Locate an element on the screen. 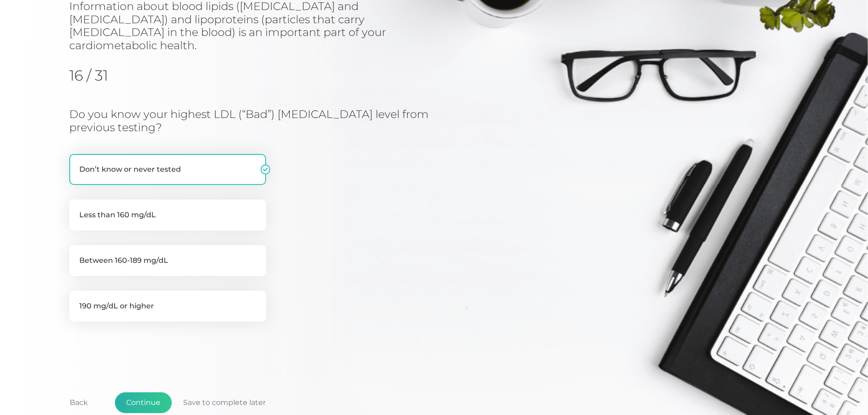 The height and width of the screenshot is (415, 868). label: Don’t know or never tested is located at coordinates (168, 169).